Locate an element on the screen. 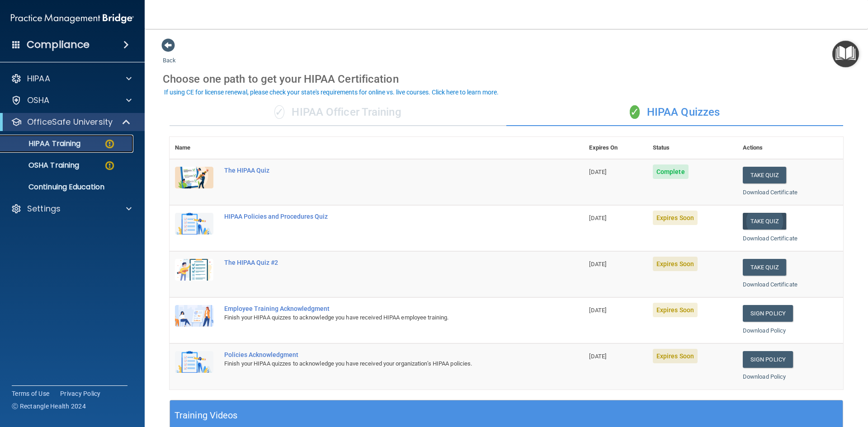 This screenshot has height=427, width=868. p: OSHA Training is located at coordinates (43, 165).